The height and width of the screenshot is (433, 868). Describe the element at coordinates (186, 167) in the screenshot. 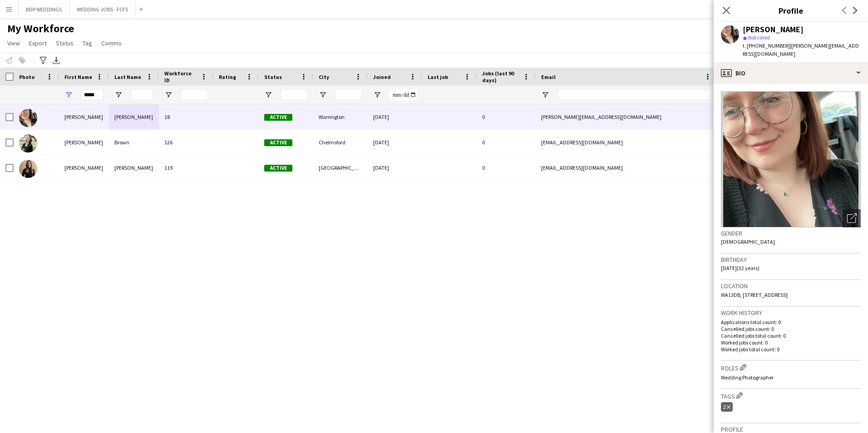

I see `div: 119` at that location.